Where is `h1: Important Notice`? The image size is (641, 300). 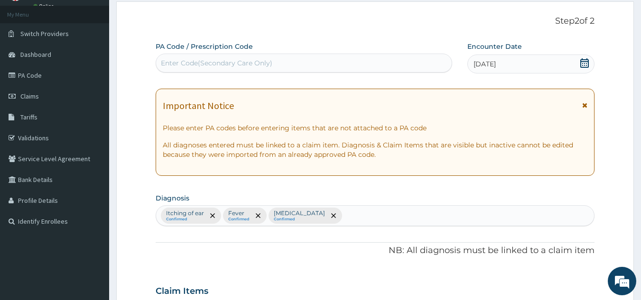
h1: Important Notice is located at coordinates (198, 106).